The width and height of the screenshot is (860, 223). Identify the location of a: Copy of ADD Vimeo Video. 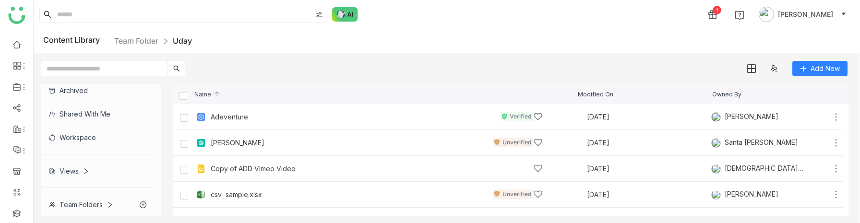
(253, 169).